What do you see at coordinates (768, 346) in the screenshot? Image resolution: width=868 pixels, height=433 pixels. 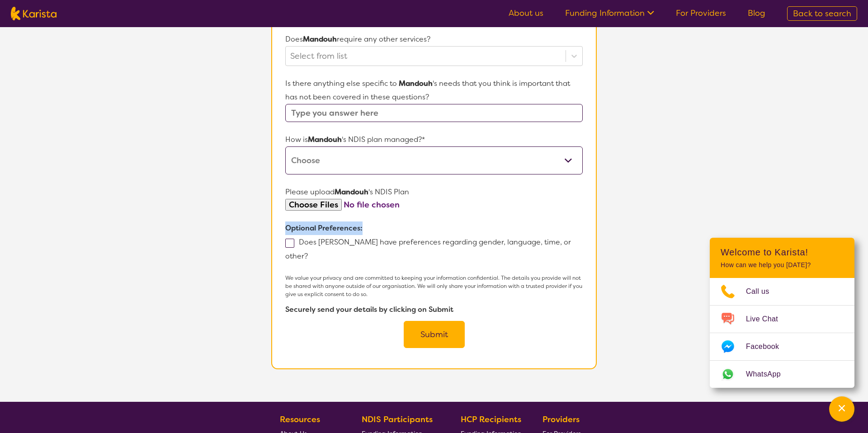 I see `span: Facebook` at bounding box center [768, 346].